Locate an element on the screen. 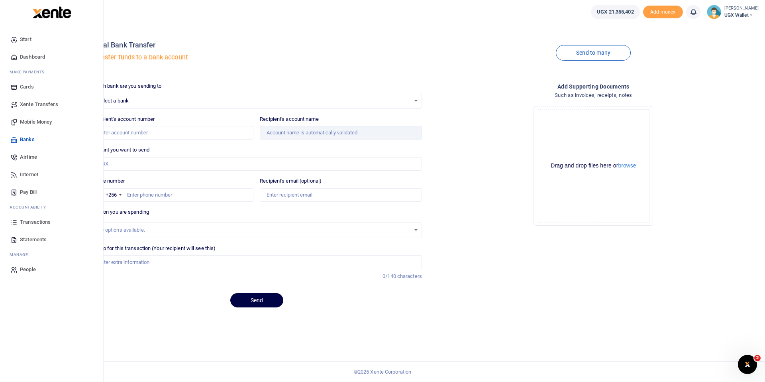 The image size is (765, 382). a: Transactions is located at coordinates (51, 222).